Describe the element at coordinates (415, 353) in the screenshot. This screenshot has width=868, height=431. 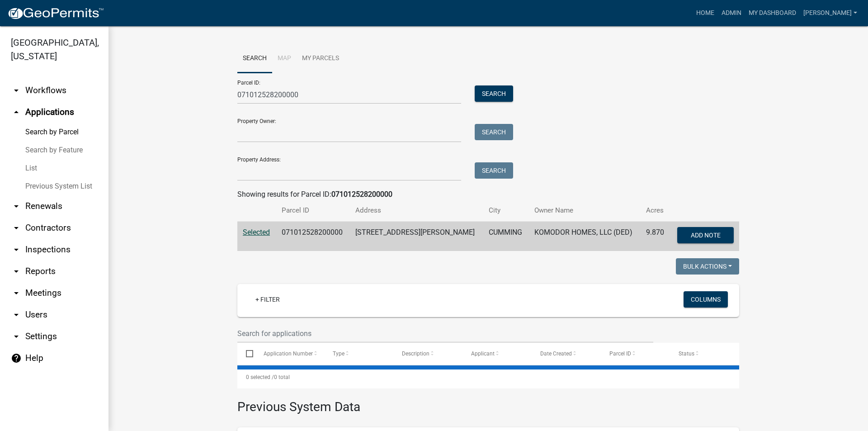
I see `span: Description` at that location.